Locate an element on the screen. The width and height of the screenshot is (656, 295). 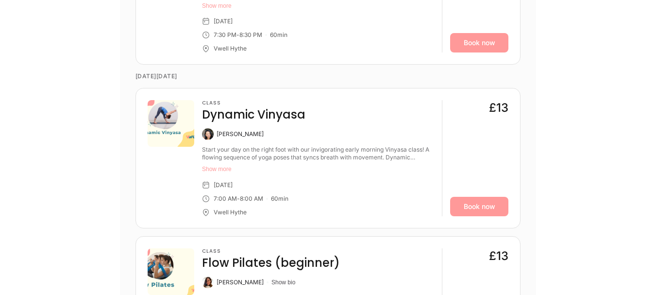
h4: Dynamic Vinyasa is located at coordinates (253, 115).